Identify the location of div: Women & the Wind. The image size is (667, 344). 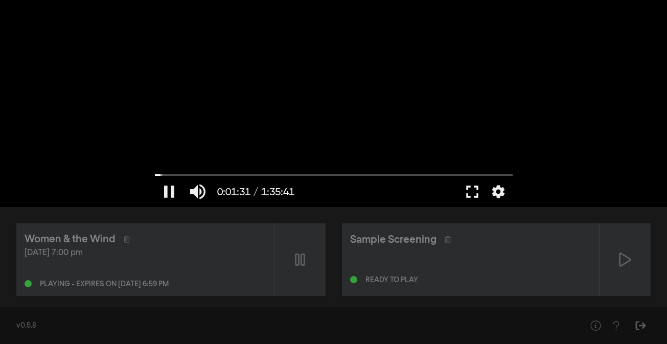
(70, 239).